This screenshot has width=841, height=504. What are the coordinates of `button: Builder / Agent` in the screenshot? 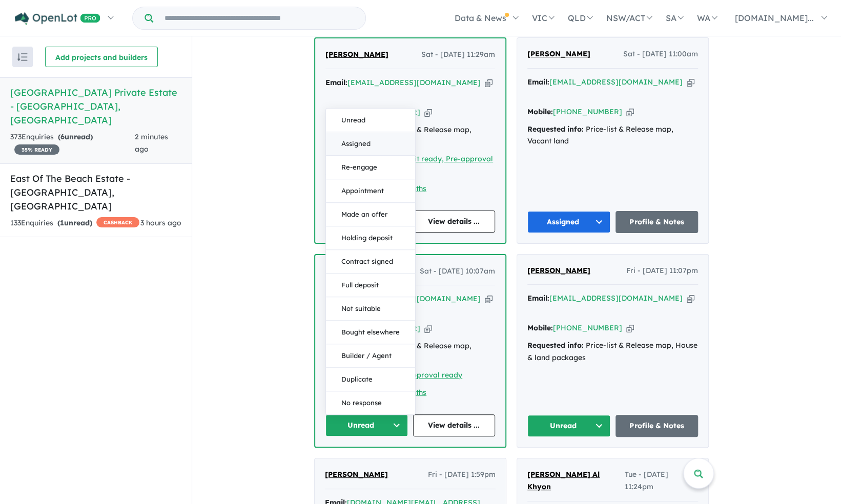 It's located at (371, 356).